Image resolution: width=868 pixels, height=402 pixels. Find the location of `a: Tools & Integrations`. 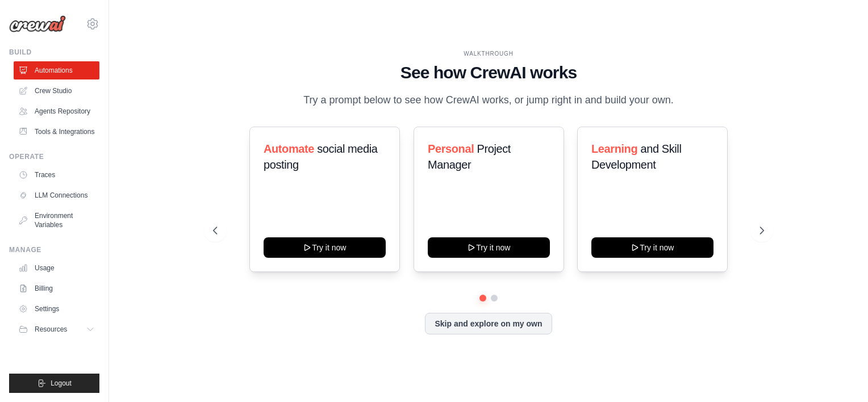

a: Tools & Integrations is located at coordinates (56, 132).